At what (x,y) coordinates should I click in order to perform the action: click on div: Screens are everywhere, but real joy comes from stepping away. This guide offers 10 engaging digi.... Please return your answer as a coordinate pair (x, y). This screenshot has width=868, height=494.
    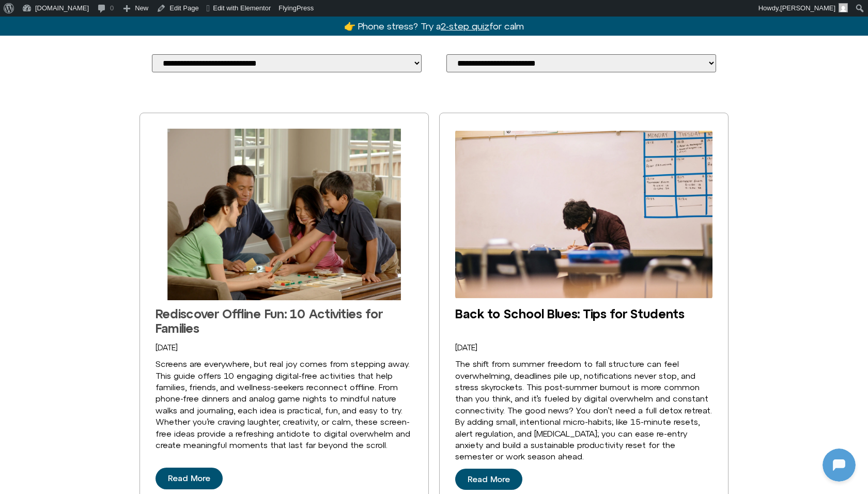
    Looking at the image, I should click on (284, 404).